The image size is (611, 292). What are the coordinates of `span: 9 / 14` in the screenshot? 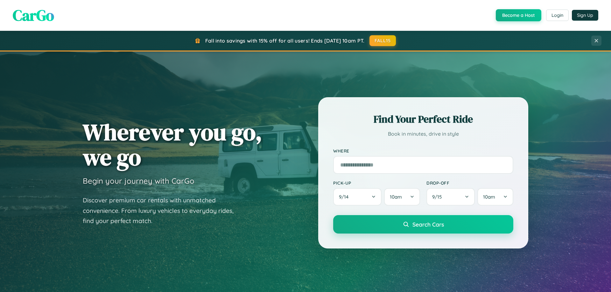 It's located at (345, 197).